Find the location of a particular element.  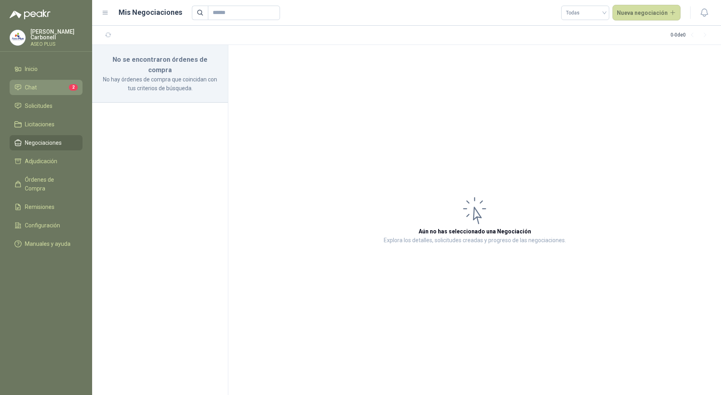

span: Órdenes de Compra is located at coordinates (50, 184).